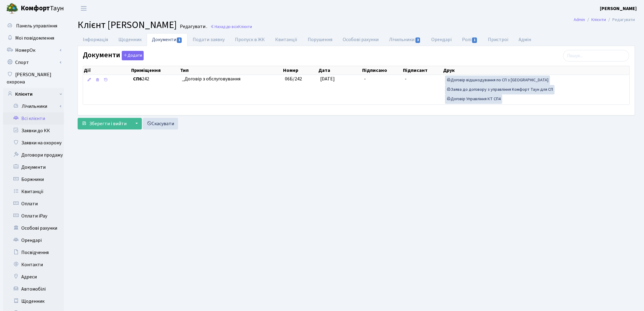 This screenshot has width=644, height=311. Describe the element at coordinates (34, 38) in the screenshot. I see `a: Мої повідомлення` at that location.